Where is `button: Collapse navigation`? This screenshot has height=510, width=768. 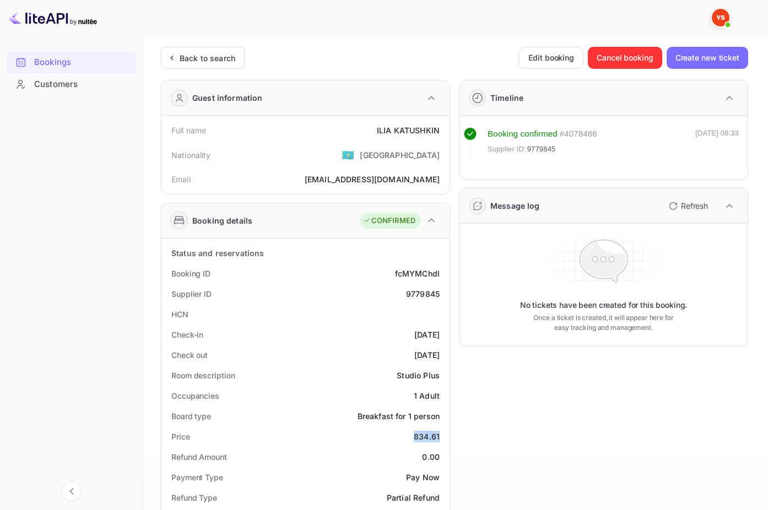 button: Collapse navigation is located at coordinates (72, 491).